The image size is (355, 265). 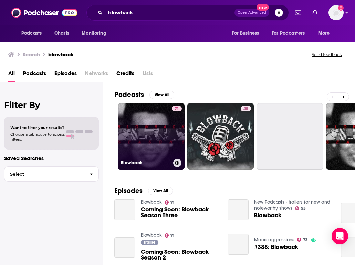 I want to click on a: 71Blowback, so click(x=151, y=137).